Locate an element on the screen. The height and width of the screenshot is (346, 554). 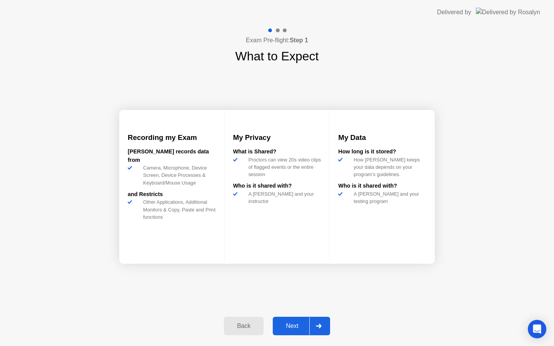
div: Next is located at coordinates (292, 326).